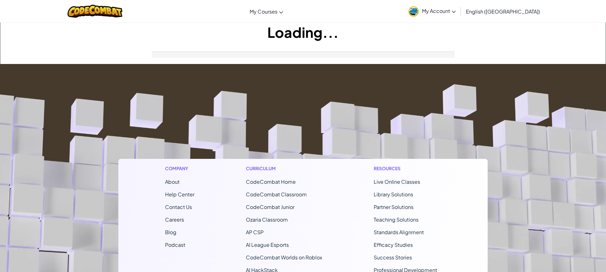  What do you see at coordinates (263, 11) in the screenshot?
I see `span: My Courses` at bounding box center [263, 11].